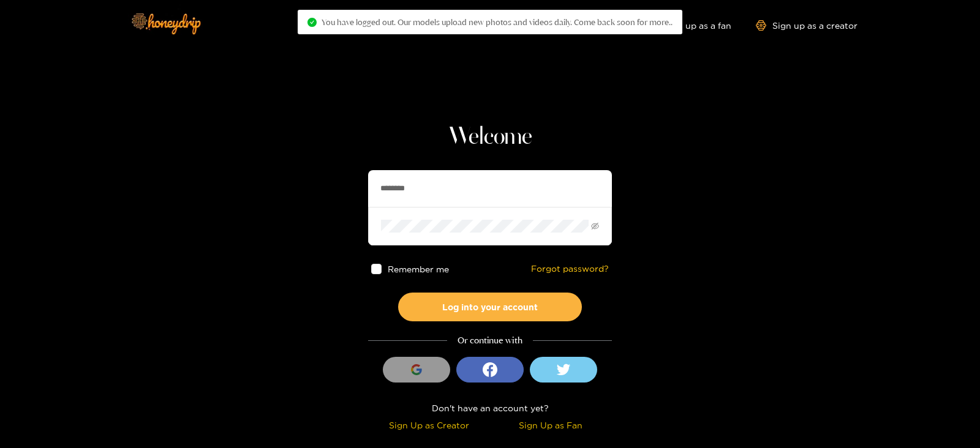 The width and height of the screenshot is (980, 448). What do you see at coordinates (490, 408) in the screenshot?
I see `div: Don't have an account yet?` at bounding box center [490, 408].